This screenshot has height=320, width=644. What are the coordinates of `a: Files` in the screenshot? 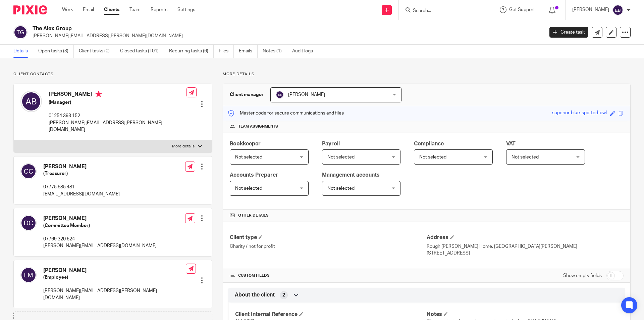 It's located at (226, 51).